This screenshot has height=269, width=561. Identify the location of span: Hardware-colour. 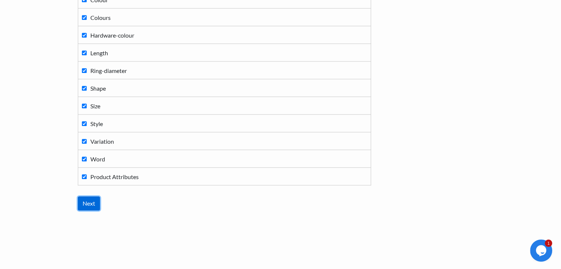
(112, 35).